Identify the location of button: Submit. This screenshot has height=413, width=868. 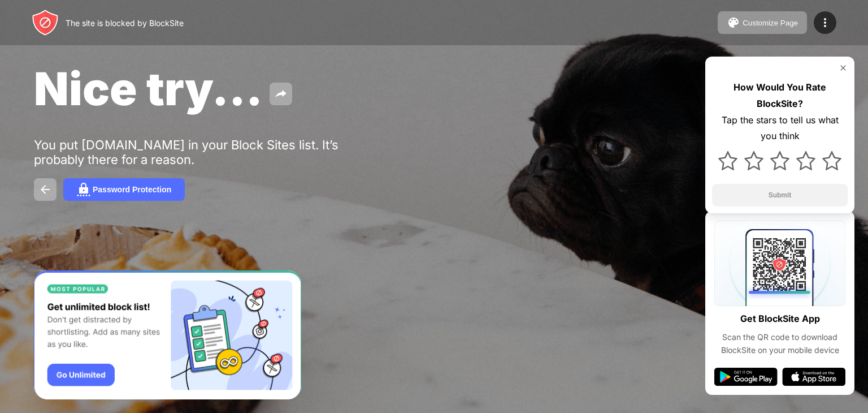
(780, 195).